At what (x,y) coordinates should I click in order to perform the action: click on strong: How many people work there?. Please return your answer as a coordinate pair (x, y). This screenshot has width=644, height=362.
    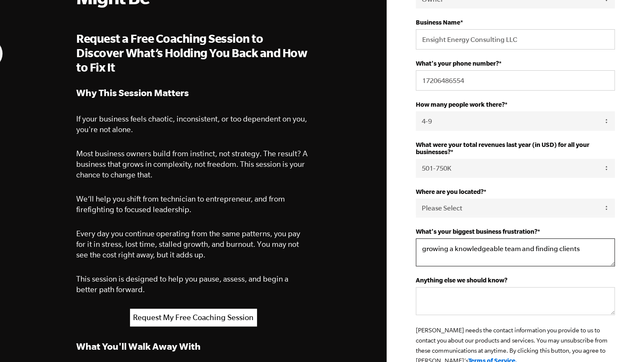
    Looking at the image, I should click on (460, 104).